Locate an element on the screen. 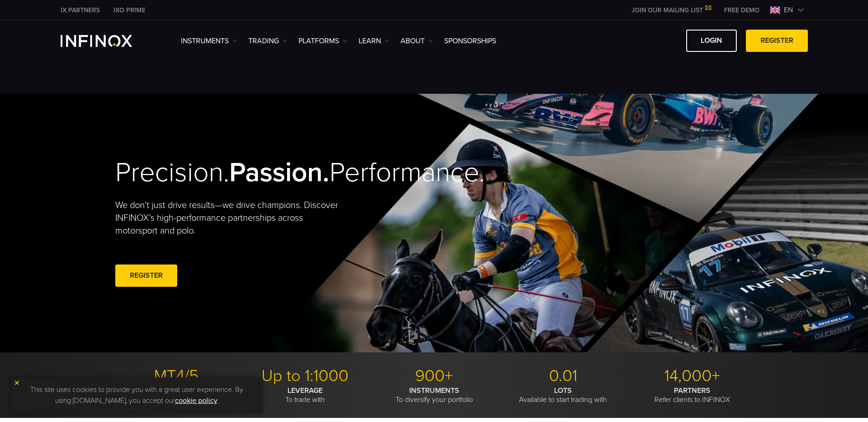  p: 14,000+ is located at coordinates (692, 376).